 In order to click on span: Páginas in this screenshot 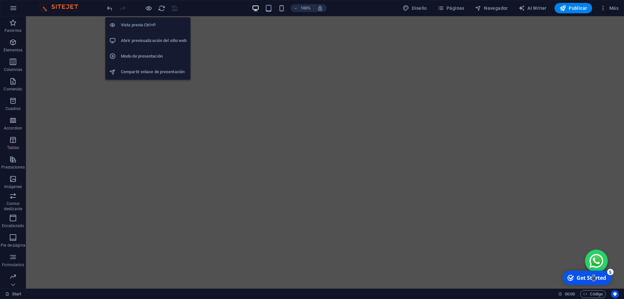, I will do `click(451, 8)`.